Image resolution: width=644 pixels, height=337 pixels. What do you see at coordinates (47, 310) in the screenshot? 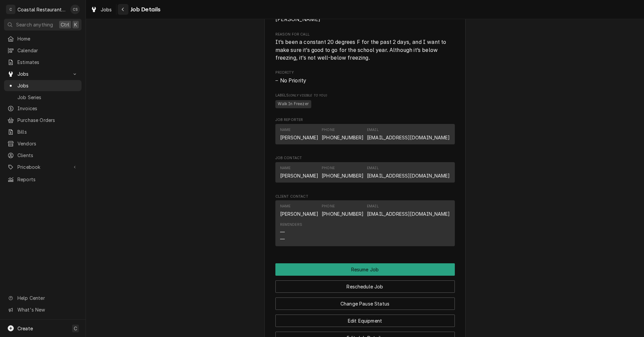
I see `span: What's New` at bounding box center [47, 310].